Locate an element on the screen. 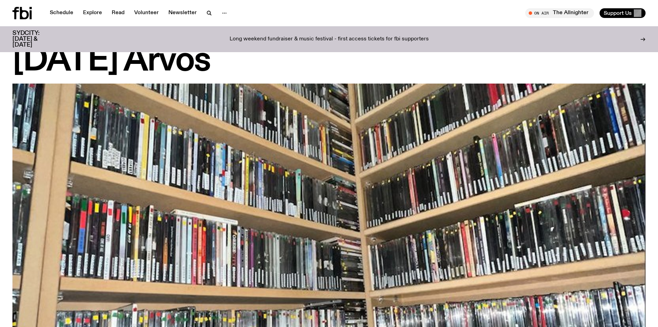 This screenshot has width=658, height=327. button: Support Us is located at coordinates (622, 13).